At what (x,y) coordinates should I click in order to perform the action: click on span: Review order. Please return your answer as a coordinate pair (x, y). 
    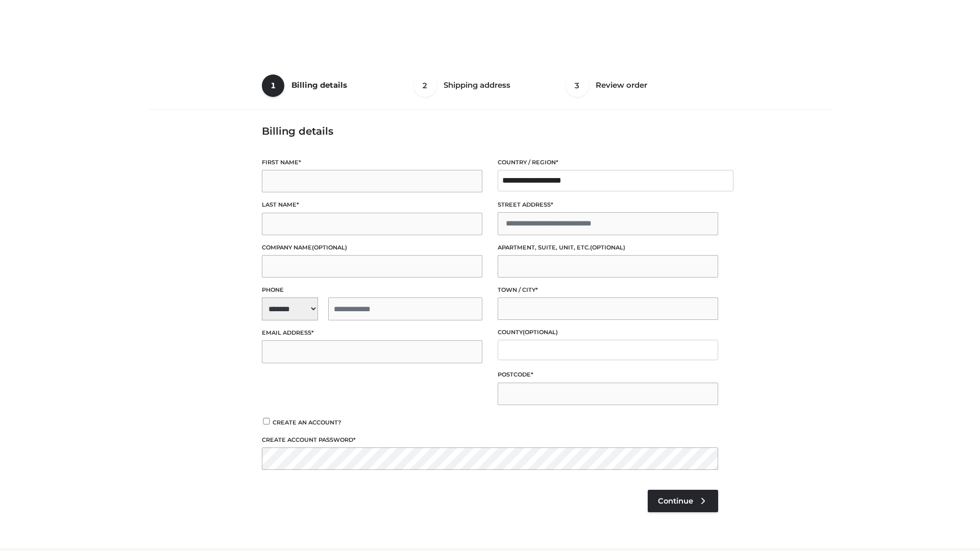
    Looking at the image, I should click on (621, 85).